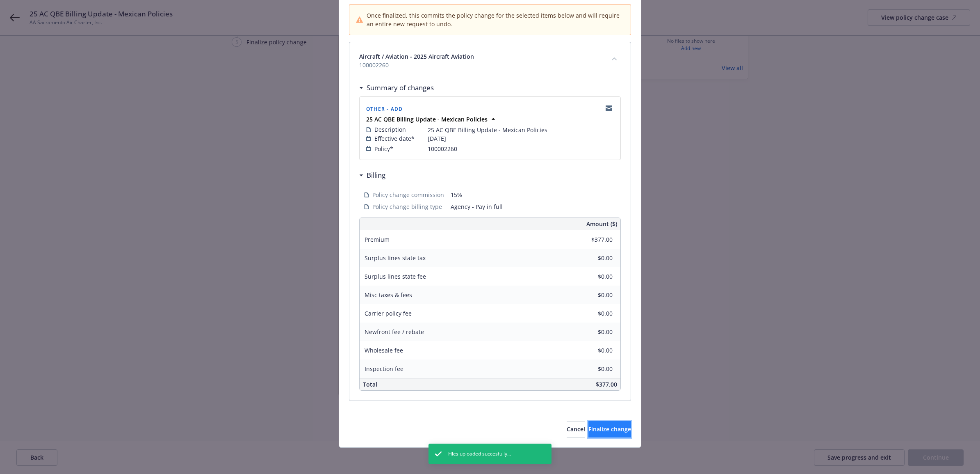  What do you see at coordinates (479, 454) in the screenshot?
I see `span: Files uploaded succesfully...` at bounding box center [479, 454].